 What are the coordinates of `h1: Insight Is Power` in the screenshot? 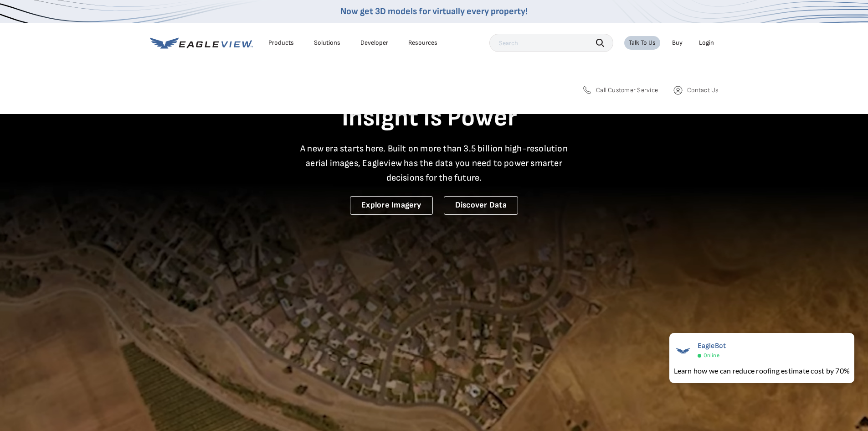 It's located at (434, 118).